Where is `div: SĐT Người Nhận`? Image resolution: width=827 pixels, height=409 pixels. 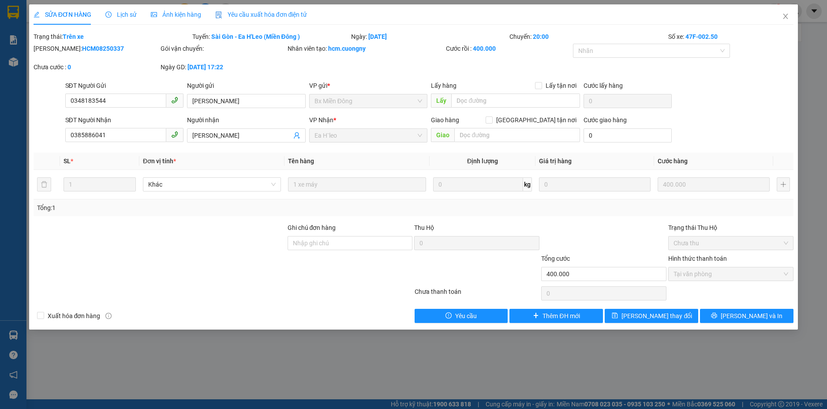
div: SĐT Người Nhận is located at coordinates (124, 120).